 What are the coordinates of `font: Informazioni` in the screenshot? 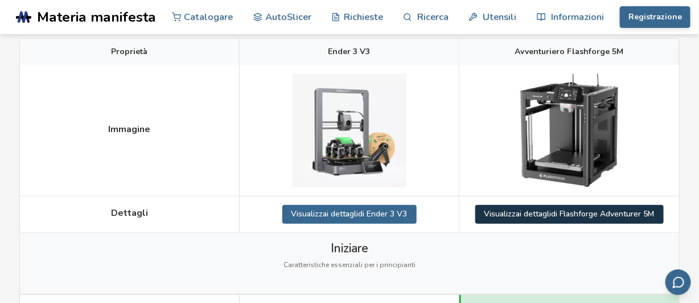 It's located at (577, 17).